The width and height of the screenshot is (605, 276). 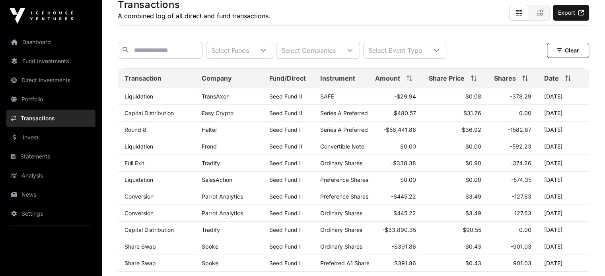 I want to click on span: -574.35, so click(x=521, y=180).